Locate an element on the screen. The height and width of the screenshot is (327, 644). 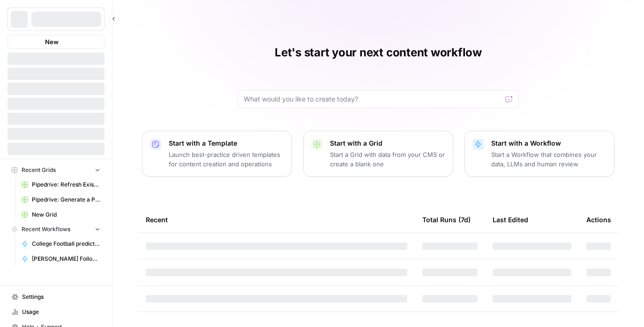
span: New is located at coordinates (51, 42).